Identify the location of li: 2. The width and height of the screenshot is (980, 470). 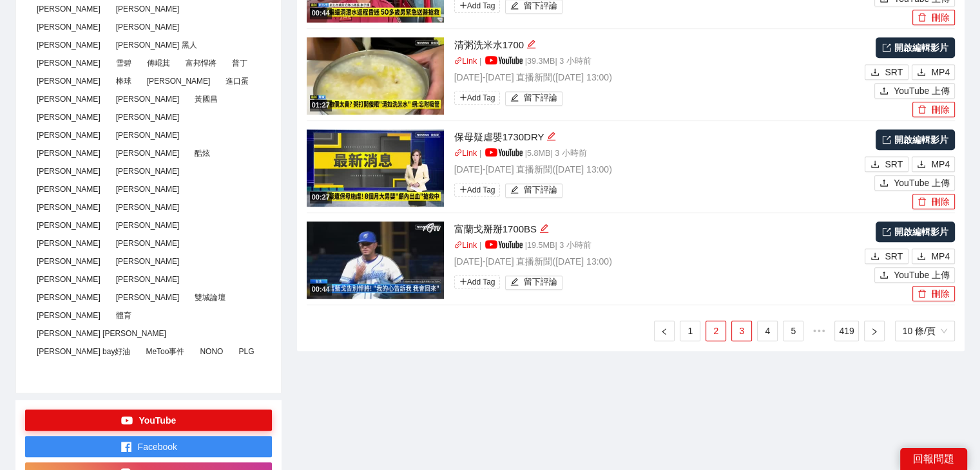
(716, 331).